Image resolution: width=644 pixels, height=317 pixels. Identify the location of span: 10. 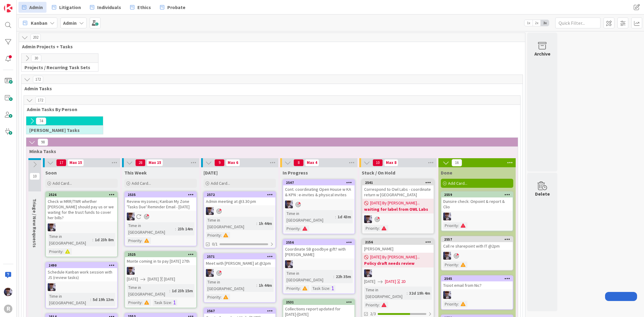
(378, 163).